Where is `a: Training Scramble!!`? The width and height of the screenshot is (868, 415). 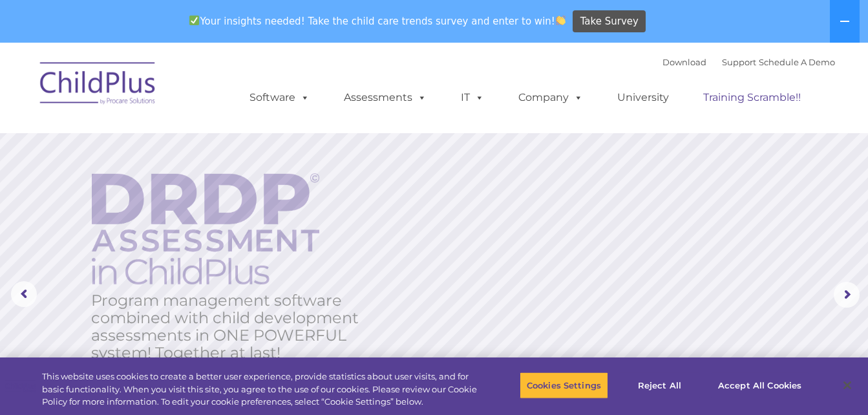
a: Training Scramble!! is located at coordinates (751, 97).